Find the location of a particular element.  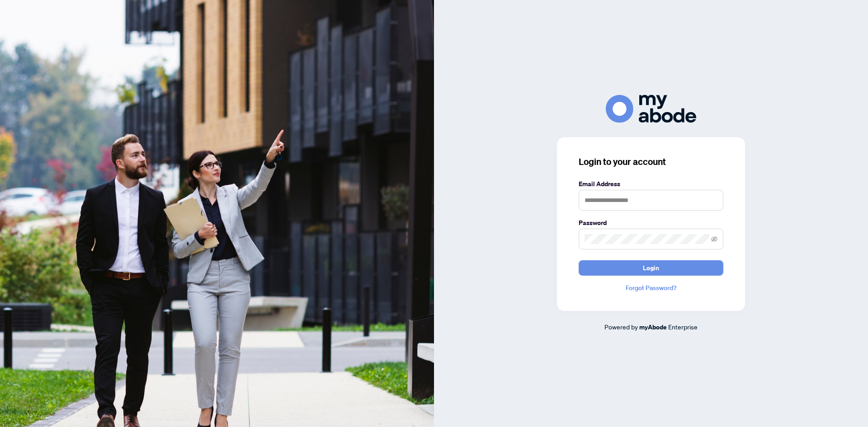

button: Login is located at coordinates (651, 268).